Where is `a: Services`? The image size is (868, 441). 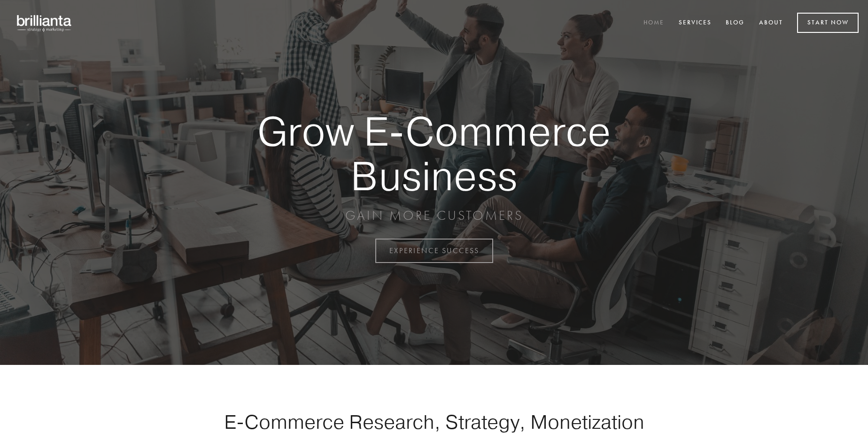
a: Services is located at coordinates (695, 23).